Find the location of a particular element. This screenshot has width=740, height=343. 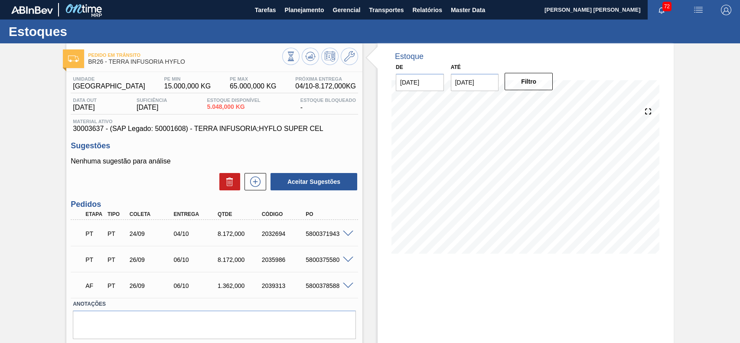

div: 2032694 is located at coordinates (284, 234).